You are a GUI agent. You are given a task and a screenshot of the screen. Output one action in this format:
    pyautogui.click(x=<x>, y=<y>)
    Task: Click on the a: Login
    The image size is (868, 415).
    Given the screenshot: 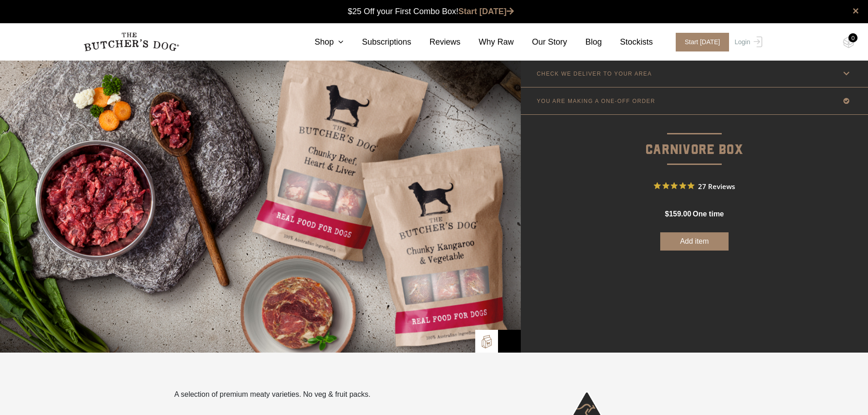 What is the action you would take?
    pyautogui.click(x=746, y=42)
    